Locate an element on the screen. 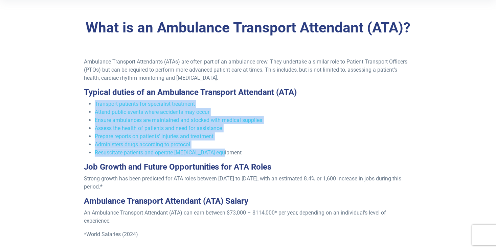 Image resolution: width=496 pixels, height=250 pixels. h3: Ambulance Transport Attendant (ATA) Salary is located at coordinates (248, 201).